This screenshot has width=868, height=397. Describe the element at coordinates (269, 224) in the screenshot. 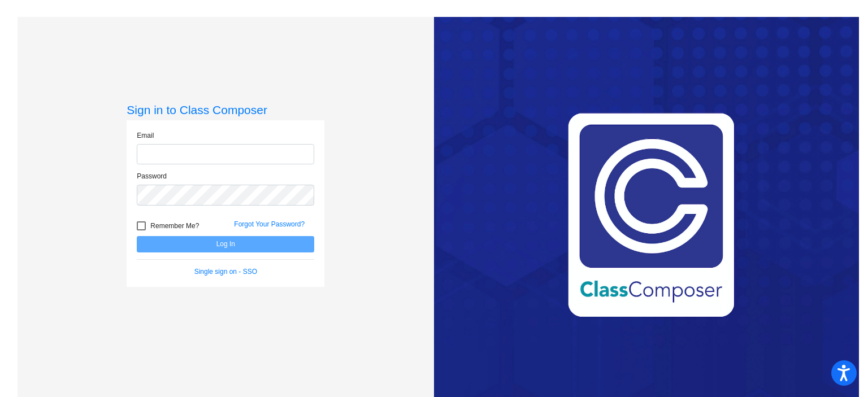

I see `a: Forgot Your Password?` at that location.